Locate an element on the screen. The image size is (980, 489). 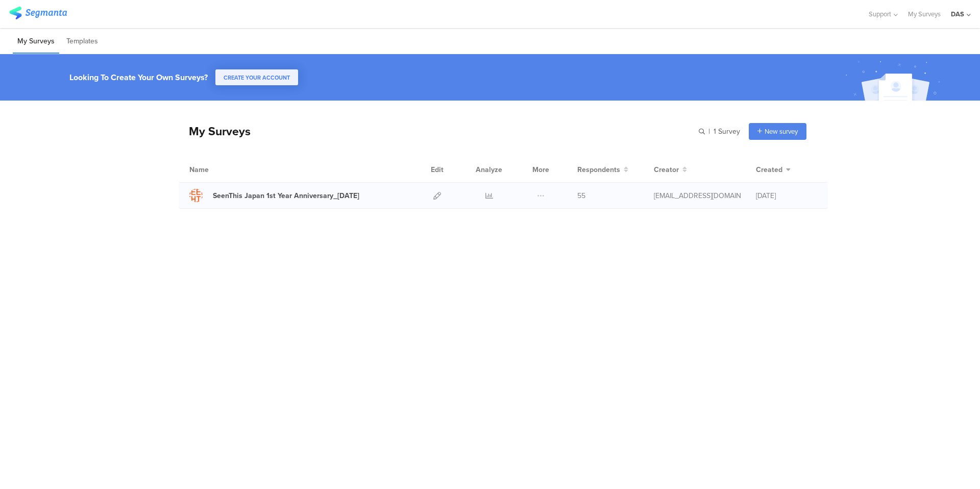
div: t.udagawa@accelerators.jp is located at coordinates (697, 196).